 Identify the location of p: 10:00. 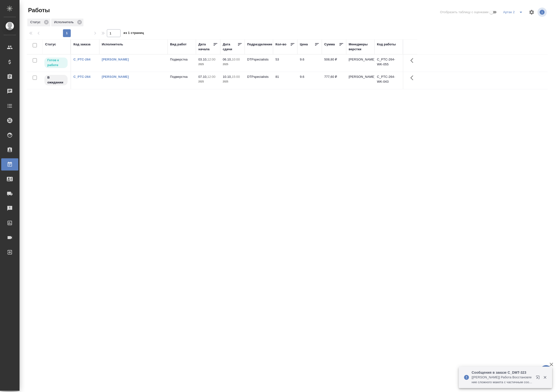
(236, 59).